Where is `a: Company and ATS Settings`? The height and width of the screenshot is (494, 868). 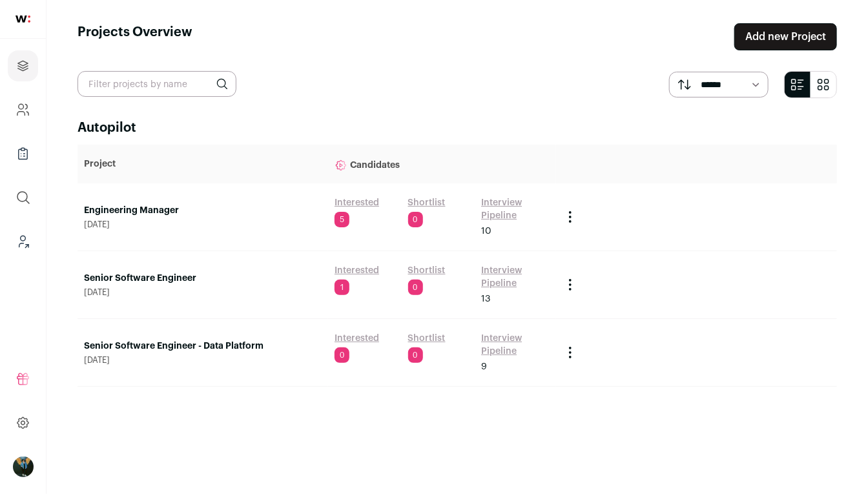 a: Company and ATS Settings is located at coordinates (23, 110).